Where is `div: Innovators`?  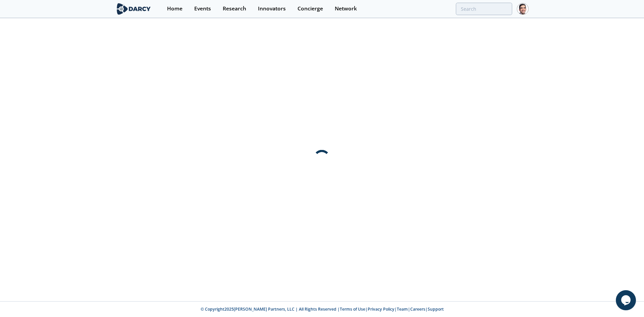
div: Innovators is located at coordinates (272, 9).